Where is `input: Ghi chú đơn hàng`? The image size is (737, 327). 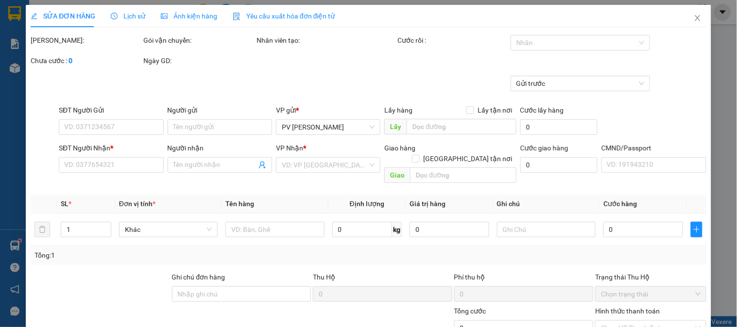 input: Ghi chú đơn hàng is located at coordinates (241, 294).